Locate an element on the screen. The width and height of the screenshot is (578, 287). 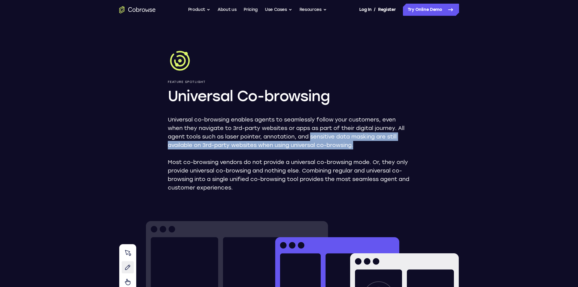
img: Universal Co-browsing is located at coordinates (180, 61).